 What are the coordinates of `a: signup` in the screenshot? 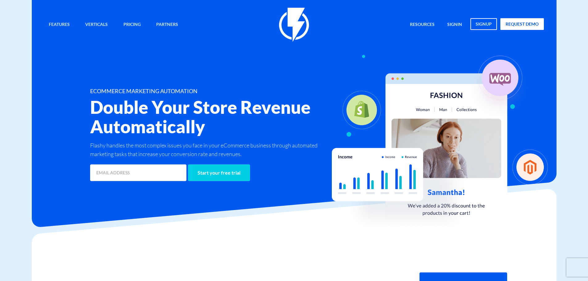 It's located at (483, 24).